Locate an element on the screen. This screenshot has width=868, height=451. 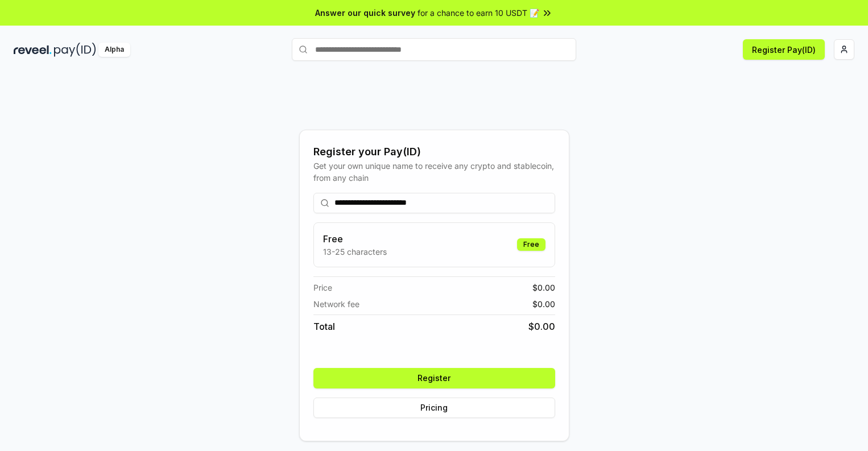
div: Alpha is located at coordinates (114, 50).